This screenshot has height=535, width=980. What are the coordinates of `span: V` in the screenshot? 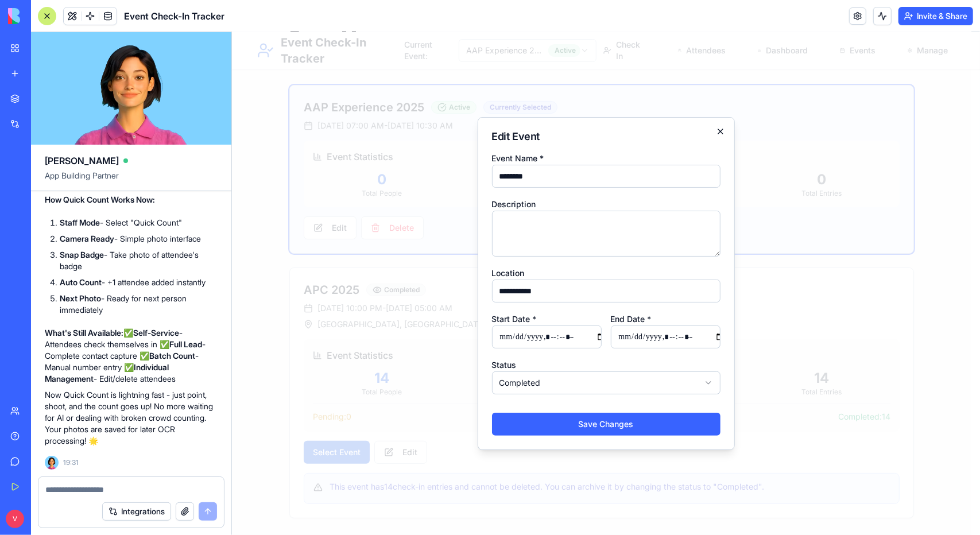 It's located at (15, 519).